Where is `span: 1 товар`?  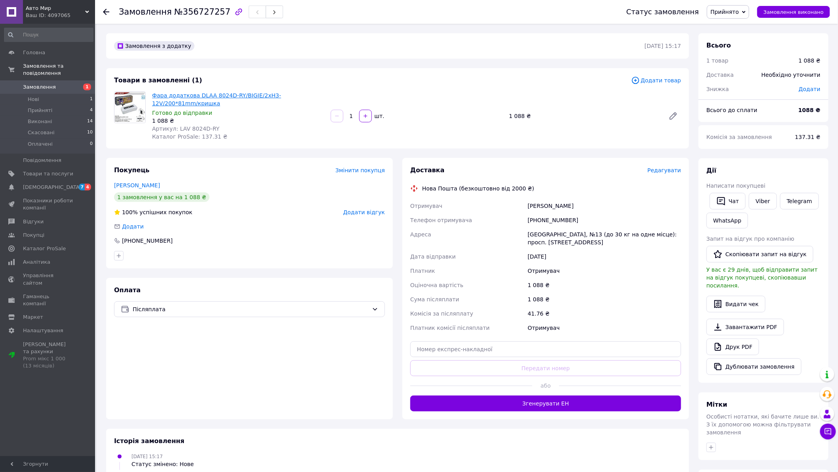 span: 1 товар is located at coordinates (718, 61).